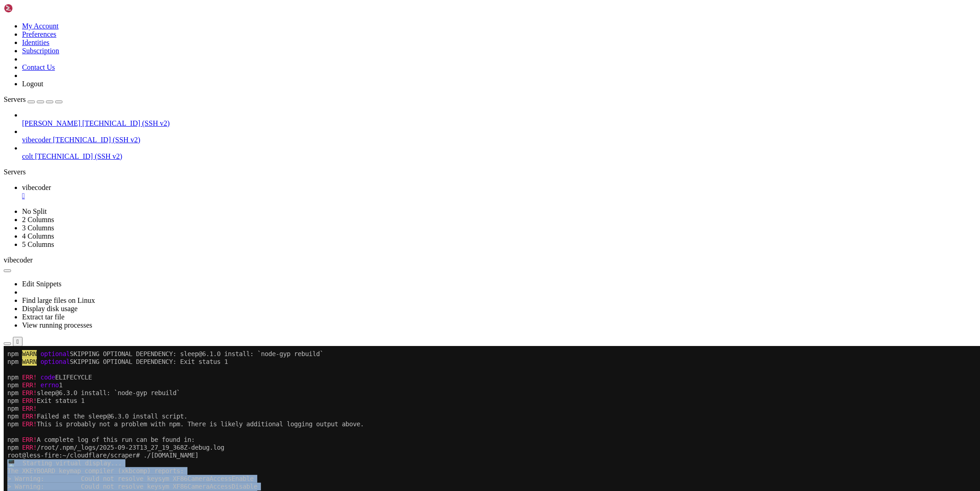 The height and width of the screenshot is (491, 980). What do you see at coordinates (33, 99) in the screenshot?
I see `a: Servers` at bounding box center [33, 99].